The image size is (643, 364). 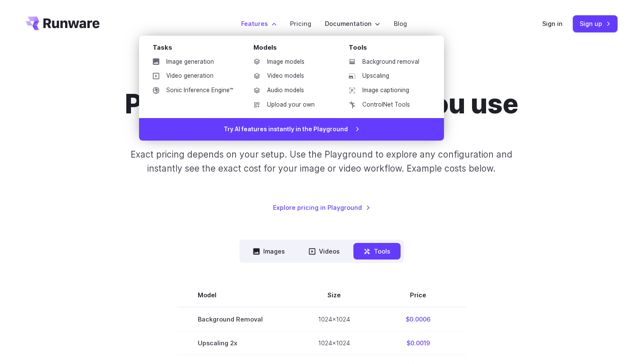 I want to click on a: Upload your own, so click(x=291, y=105).